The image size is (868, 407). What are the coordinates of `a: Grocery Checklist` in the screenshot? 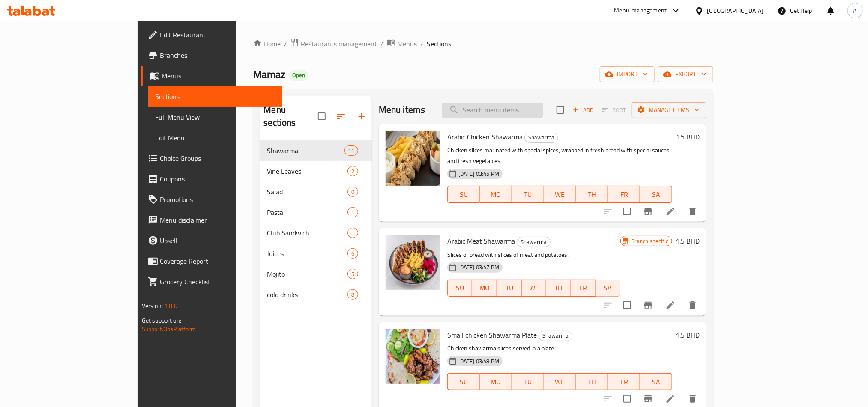 It's located at (211, 281).